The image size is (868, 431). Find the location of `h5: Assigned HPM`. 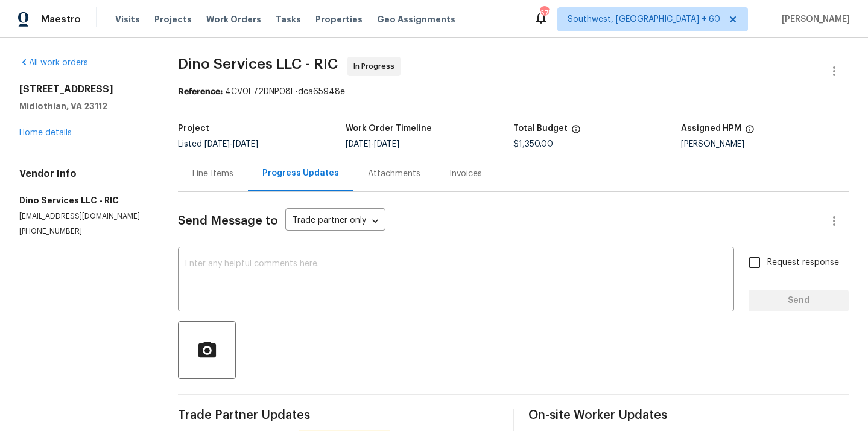

h5: Assigned HPM is located at coordinates (711, 129).